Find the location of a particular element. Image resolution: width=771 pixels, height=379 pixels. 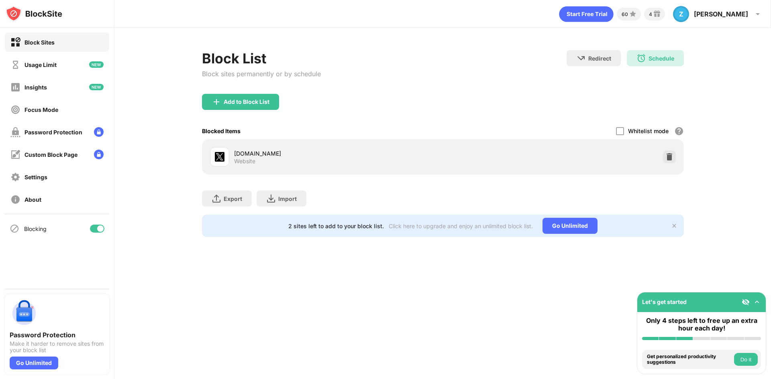

img: blocking-icon.svg is located at coordinates (14, 229).